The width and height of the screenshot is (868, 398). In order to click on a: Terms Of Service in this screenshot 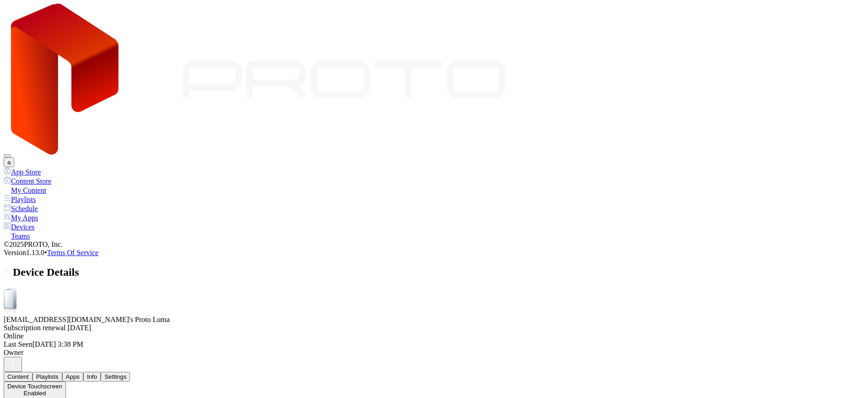, I will do `click(73, 252)`.